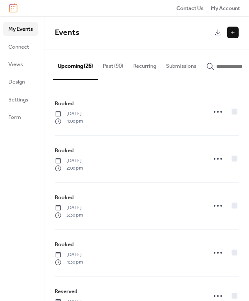 Image resolution: width=249 pixels, height=301 pixels. I want to click on span: 5:30 pm, so click(69, 215).